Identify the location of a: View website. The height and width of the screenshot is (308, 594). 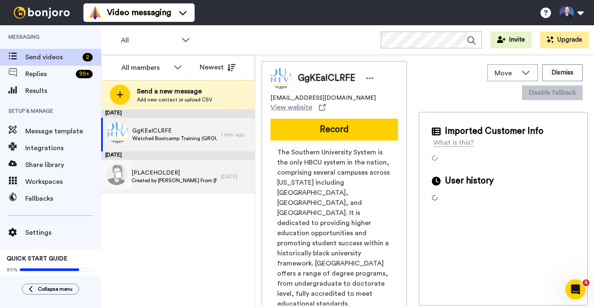
(298, 107).